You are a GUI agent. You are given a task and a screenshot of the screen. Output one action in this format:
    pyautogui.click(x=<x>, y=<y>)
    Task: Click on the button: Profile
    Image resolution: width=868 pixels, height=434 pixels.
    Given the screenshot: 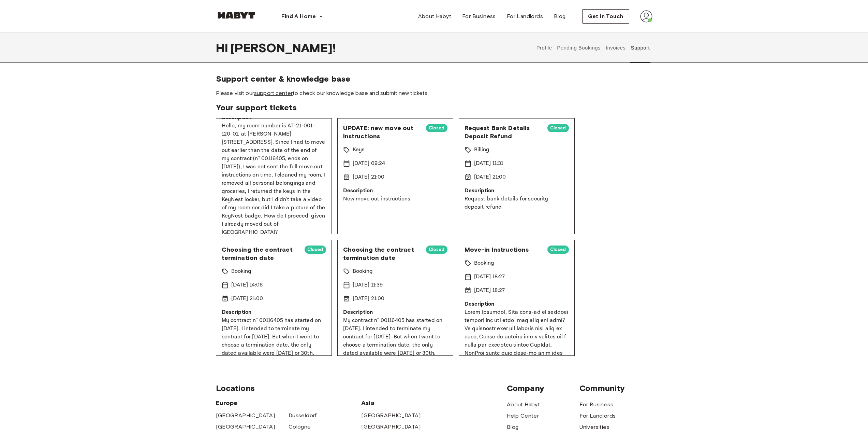 What is the action you would take?
    pyautogui.click(x=544, y=48)
    